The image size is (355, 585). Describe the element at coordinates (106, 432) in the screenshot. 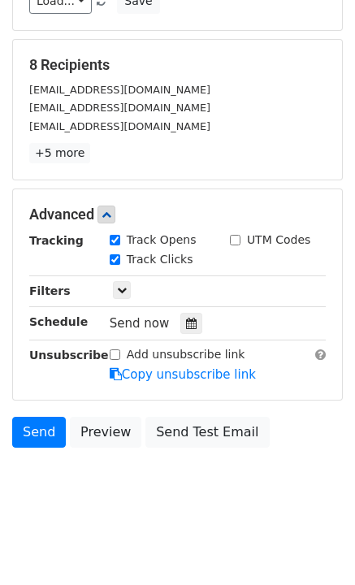

I see `a: Preview` at that location.